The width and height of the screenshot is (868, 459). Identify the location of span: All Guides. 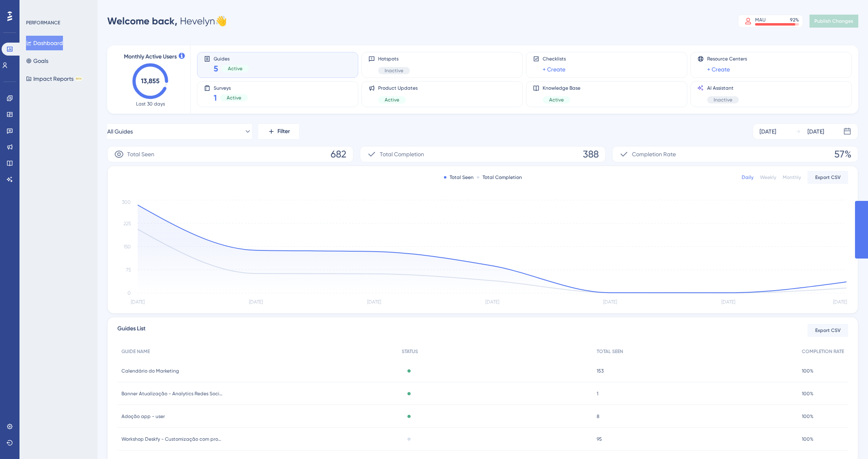
(120, 131).